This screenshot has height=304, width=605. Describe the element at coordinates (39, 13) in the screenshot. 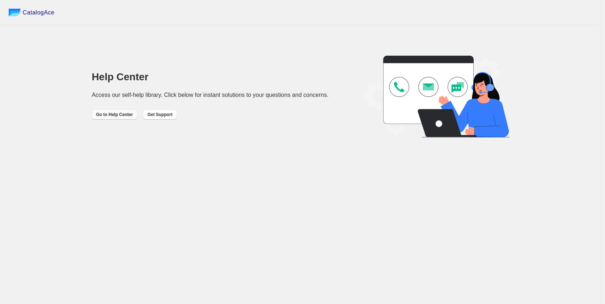

I see `span: CatalogAce` at that location.